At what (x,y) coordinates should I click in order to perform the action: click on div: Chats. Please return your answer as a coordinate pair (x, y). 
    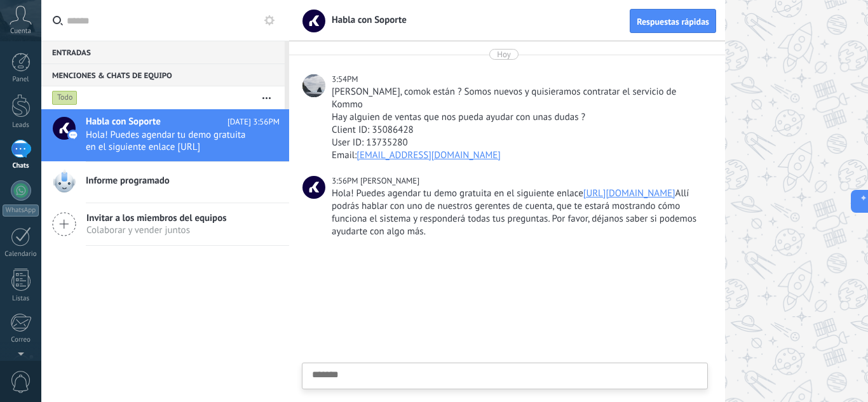
    Looking at the image, I should click on (21, 166).